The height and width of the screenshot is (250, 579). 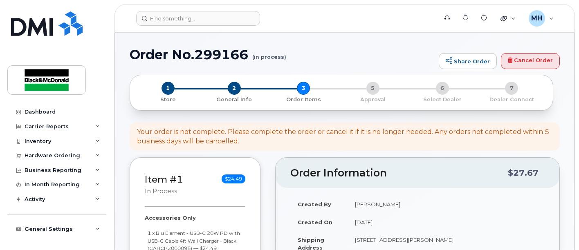 I want to click on a: Share Order, so click(x=468, y=61).